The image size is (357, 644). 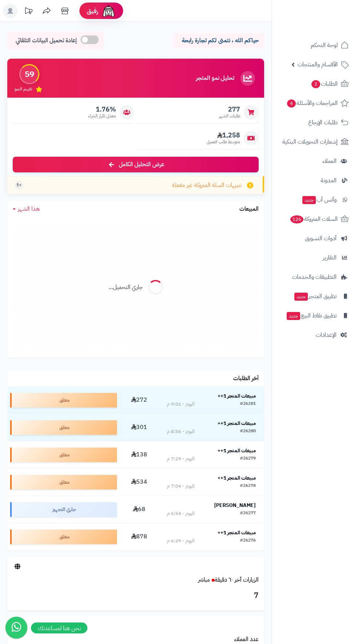 What do you see at coordinates (319, 199) in the screenshot?
I see `span: وآتس آب` at bounding box center [319, 199].